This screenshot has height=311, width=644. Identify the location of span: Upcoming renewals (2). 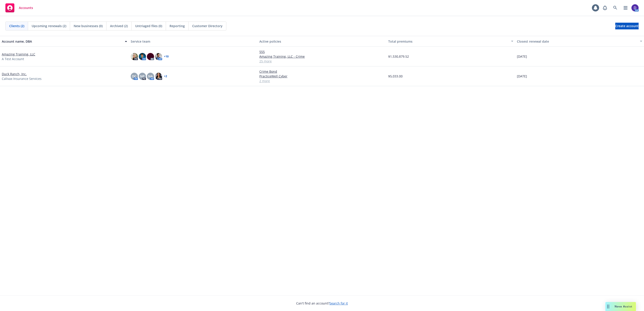
(49, 26).